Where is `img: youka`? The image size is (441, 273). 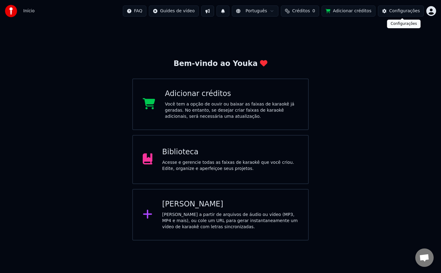
img: youka is located at coordinates (11, 11).